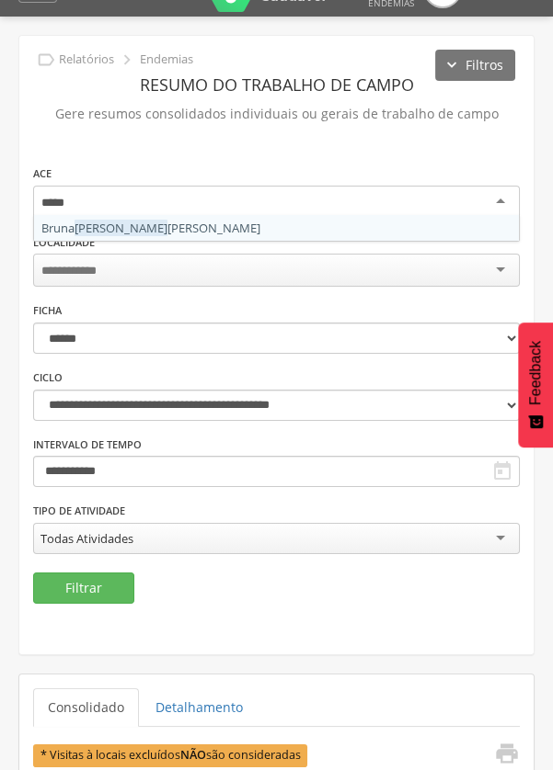 The image size is (553, 770). Describe the element at coordinates (86, 539) in the screenshot. I see `div: Todas Atividades` at that location.